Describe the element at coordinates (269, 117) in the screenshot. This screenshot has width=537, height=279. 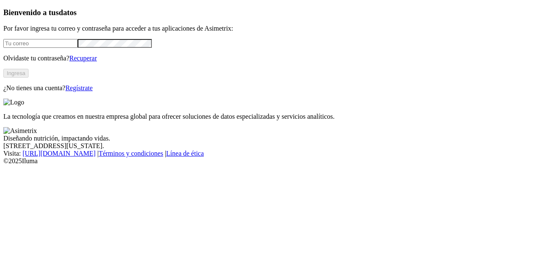
I see `p: La tecnología que creamos en nuestra empresa global para ofrecer soluciones de datos especializad...` at that location.